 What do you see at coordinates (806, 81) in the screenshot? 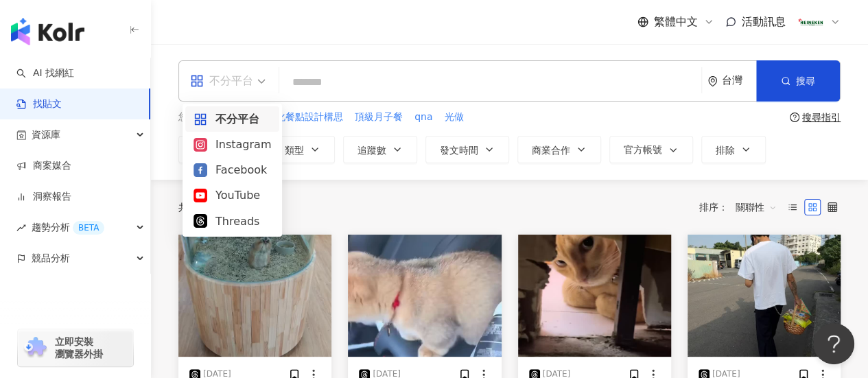
I see `span: 搜尋` at bounding box center [806, 81].